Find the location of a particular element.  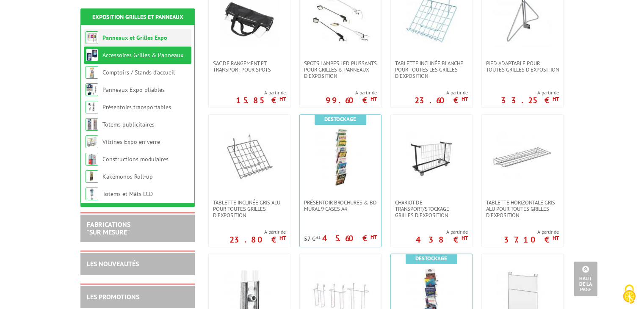

img: Constructions modulaires is located at coordinates (92, 159).